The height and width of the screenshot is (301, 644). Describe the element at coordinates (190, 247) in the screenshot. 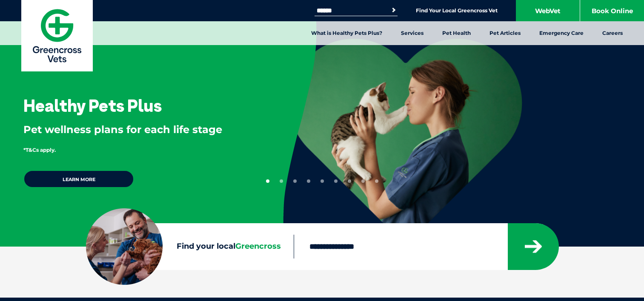

I see `label: Find your local` at that location.